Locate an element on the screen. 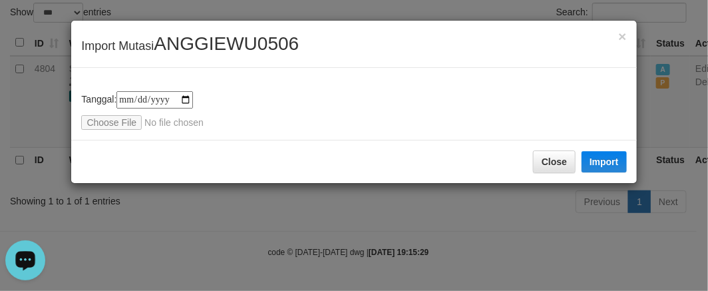 The height and width of the screenshot is (291, 708). button: Open LiveChat chat widget is located at coordinates (25, 25).